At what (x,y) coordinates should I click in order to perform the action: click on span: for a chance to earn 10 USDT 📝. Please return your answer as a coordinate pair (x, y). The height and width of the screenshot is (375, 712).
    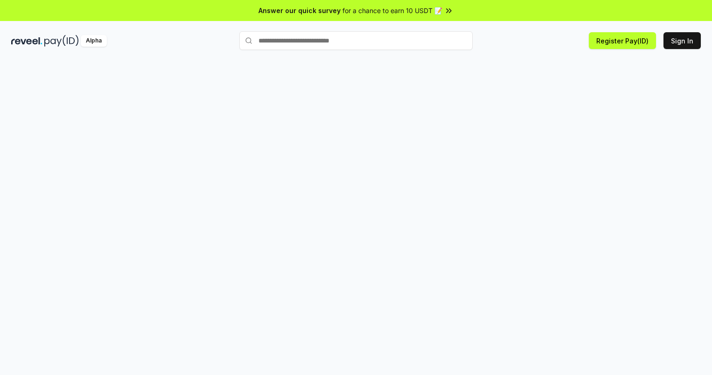
    Looking at the image, I should click on (392, 10).